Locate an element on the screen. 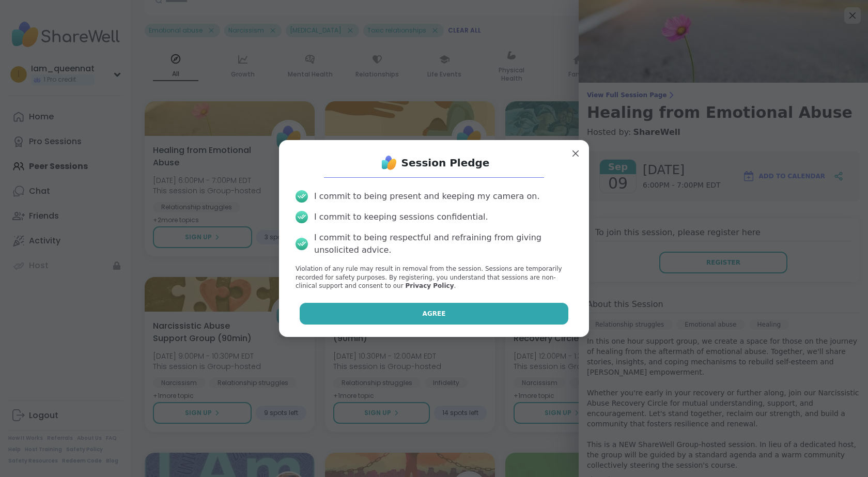  p: Violation of any rule may result in removal from the session. Sessions are temporarily recorded f... is located at coordinates (434, 277).